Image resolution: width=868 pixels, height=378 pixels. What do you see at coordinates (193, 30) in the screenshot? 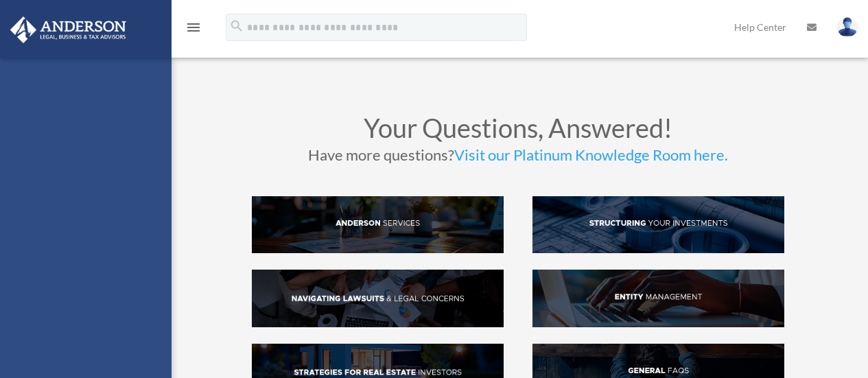
I see `a: menu` at bounding box center [193, 30].